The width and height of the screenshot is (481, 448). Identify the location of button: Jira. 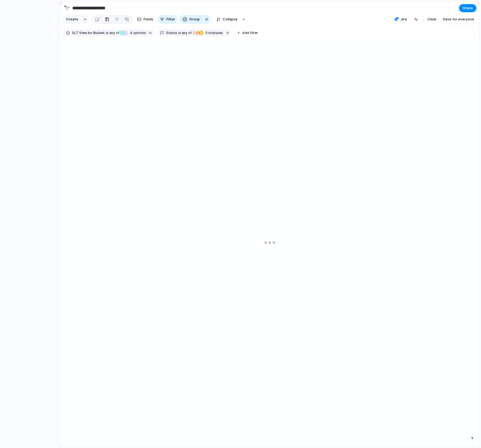
(400, 19).